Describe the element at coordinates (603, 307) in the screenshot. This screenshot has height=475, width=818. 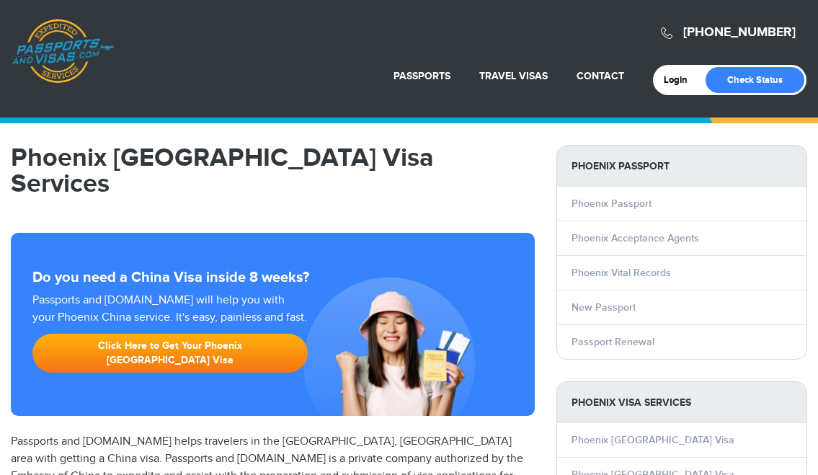
I see `a: New Passport` at that location.